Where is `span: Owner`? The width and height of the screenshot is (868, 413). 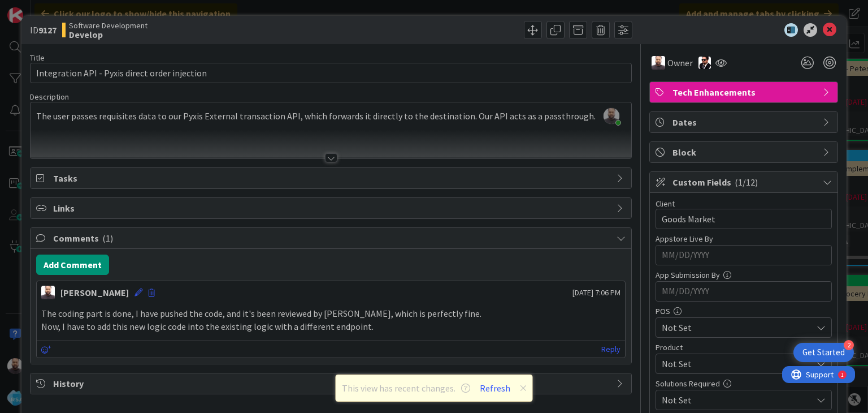 span: Owner is located at coordinates (680, 63).